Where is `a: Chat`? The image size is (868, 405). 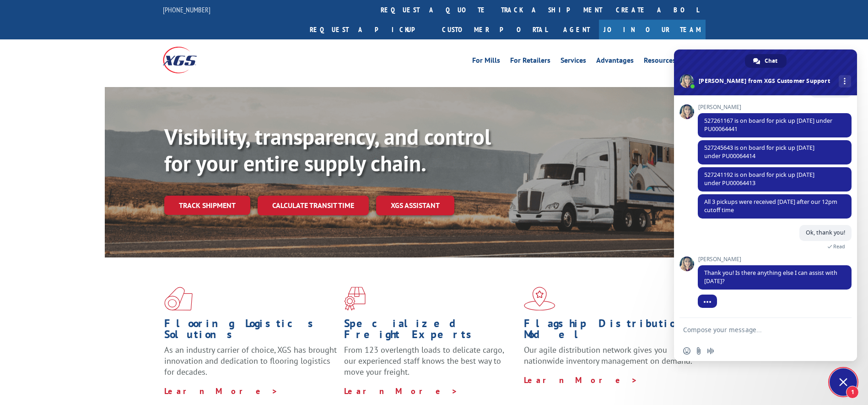 a: Chat is located at coordinates (766, 61).